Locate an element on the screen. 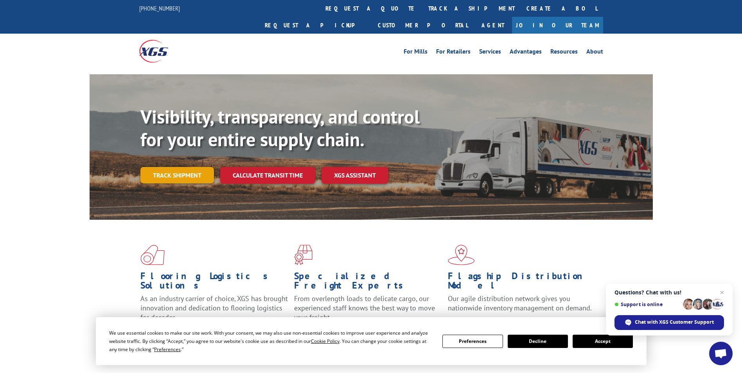  button: Decline is located at coordinates (538, 342).